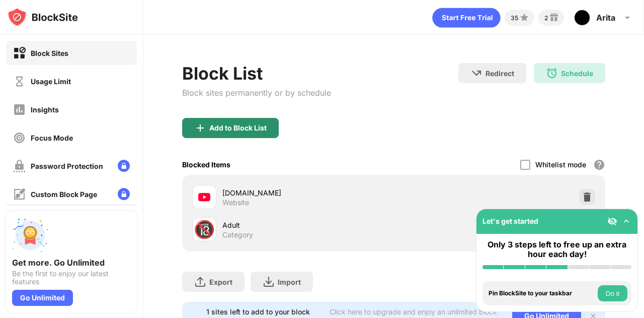 Image resolution: width=644 pixels, height=318 pixels. Describe the element at coordinates (19, 194) in the screenshot. I see `img: customize-block-page-off.svg` at that location.